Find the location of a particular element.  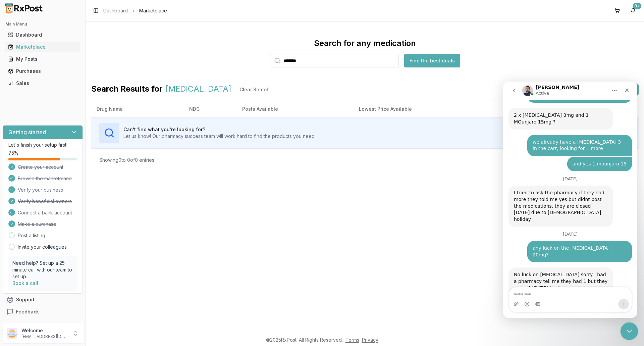

a: Privacy is located at coordinates (370, 339).